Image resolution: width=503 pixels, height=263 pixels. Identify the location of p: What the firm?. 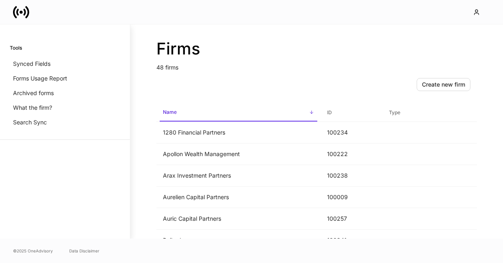
(33, 108).